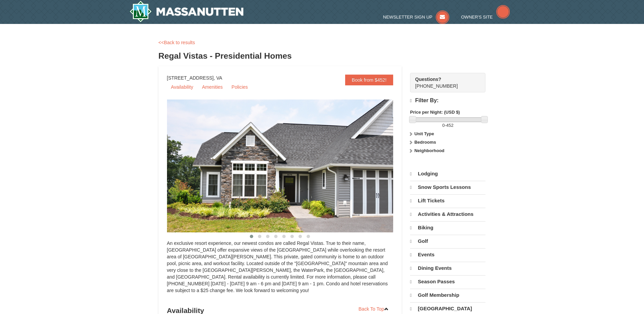  I want to click on span: 0, so click(443, 125).